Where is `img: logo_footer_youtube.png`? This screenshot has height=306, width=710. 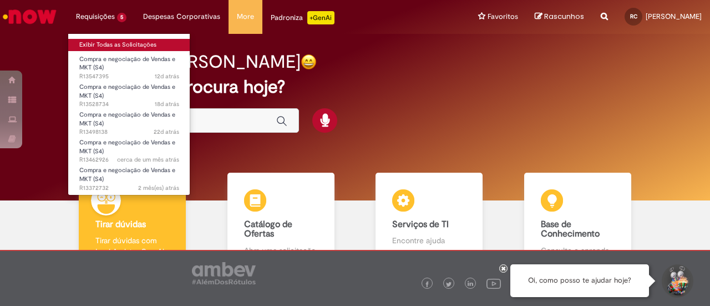 img: logo_footer_youtube.png is located at coordinates (494, 283).